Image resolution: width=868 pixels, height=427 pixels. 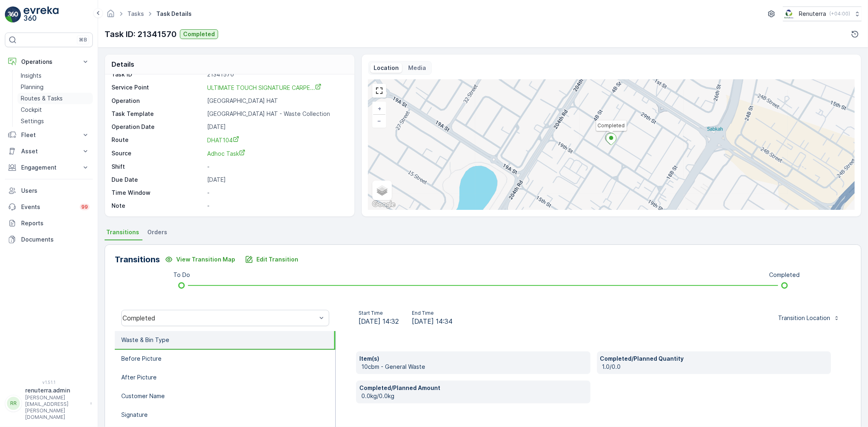 I want to click on a: View Fullscreen, so click(x=379, y=91).